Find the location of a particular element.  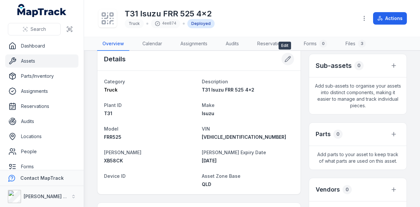

span: T31 is located at coordinates (108, 113).